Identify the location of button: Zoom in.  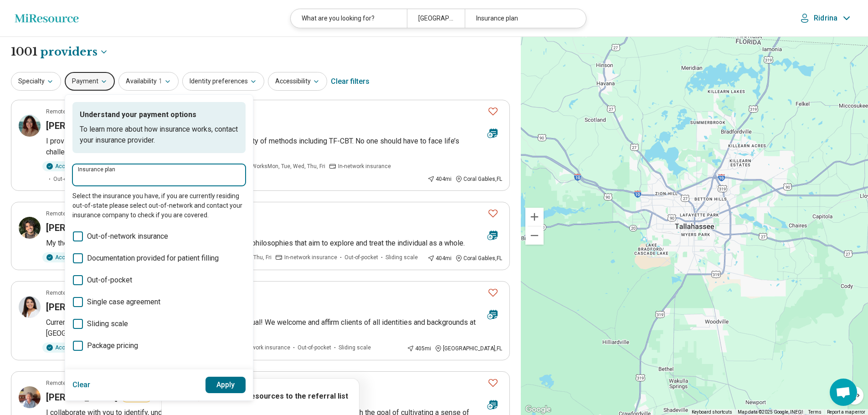
(535, 217).